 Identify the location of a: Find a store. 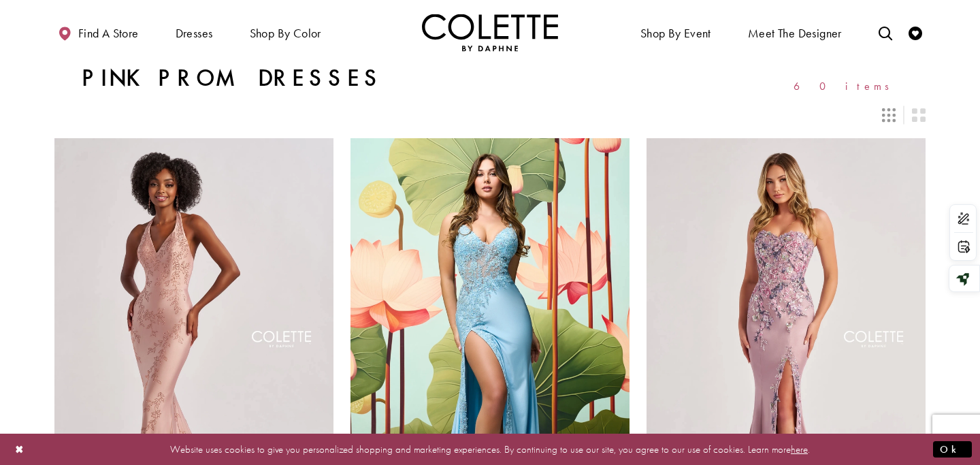
(98, 32).